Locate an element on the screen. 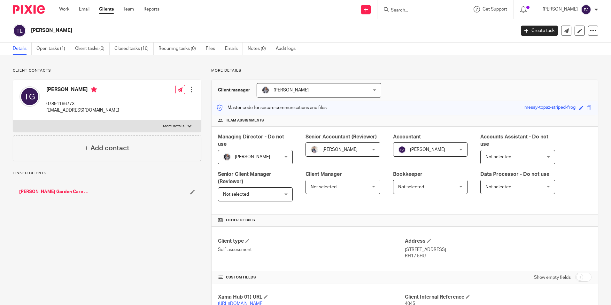  a: Open tasks (1) is located at coordinates (53, 49).